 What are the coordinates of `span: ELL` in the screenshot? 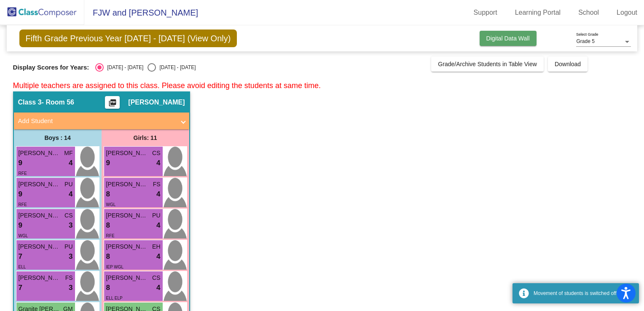 It's located at (22, 267).